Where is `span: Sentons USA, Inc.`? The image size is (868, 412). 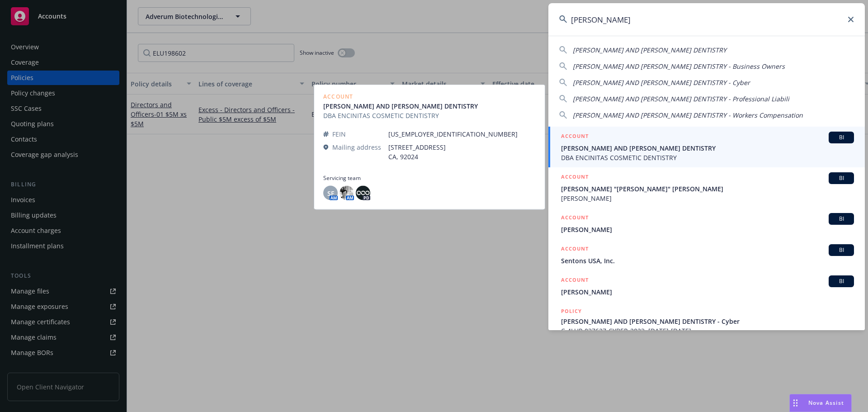 span: Sentons USA, Inc. is located at coordinates (707, 260).